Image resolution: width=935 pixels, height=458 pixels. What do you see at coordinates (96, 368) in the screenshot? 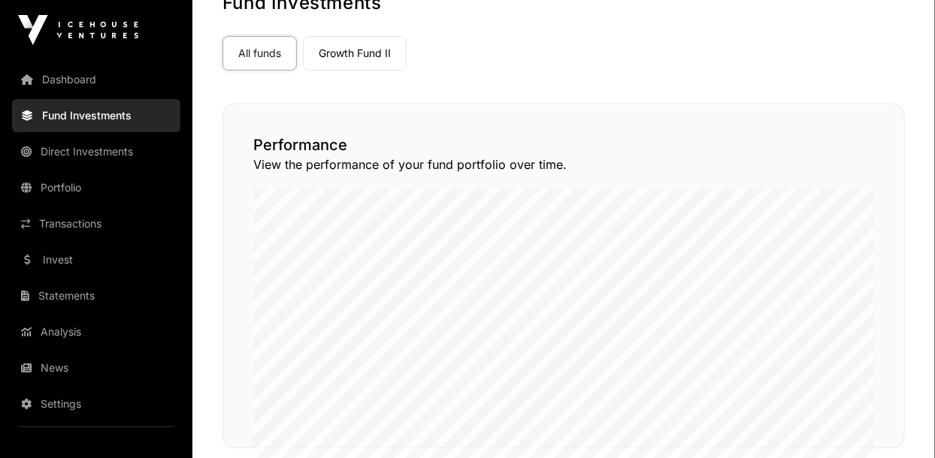
I see `a: News` at bounding box center [96, 368].